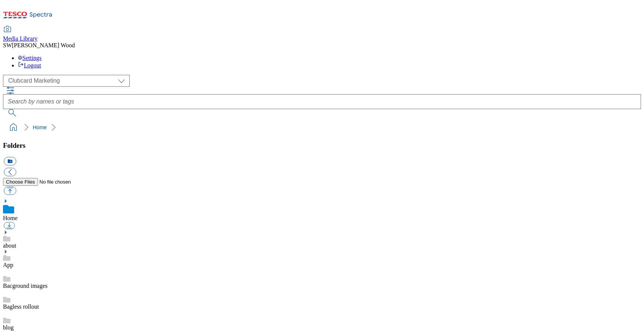  What do you see at coordinates (13, 127) in the screenshot?
I see `a: home` at bounding box center [13, 127].